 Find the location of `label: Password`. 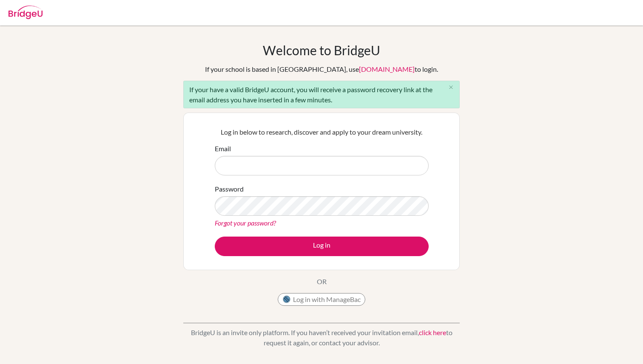

label: Password is located at coordinates (229, 189).